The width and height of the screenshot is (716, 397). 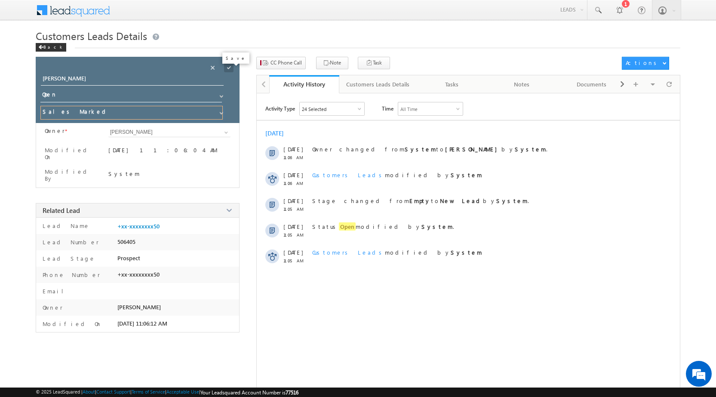 I want to click on label: Lead Name, so click(x=65, y=225).